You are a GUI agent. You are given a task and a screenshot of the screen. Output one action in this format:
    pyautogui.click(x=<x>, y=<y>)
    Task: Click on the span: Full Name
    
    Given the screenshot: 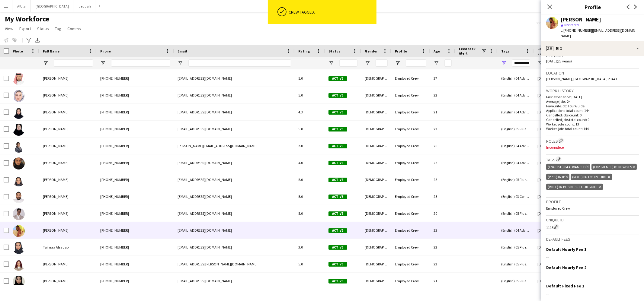 What is the action you would take?
    pyautogui.click(x=51, y=51)
    